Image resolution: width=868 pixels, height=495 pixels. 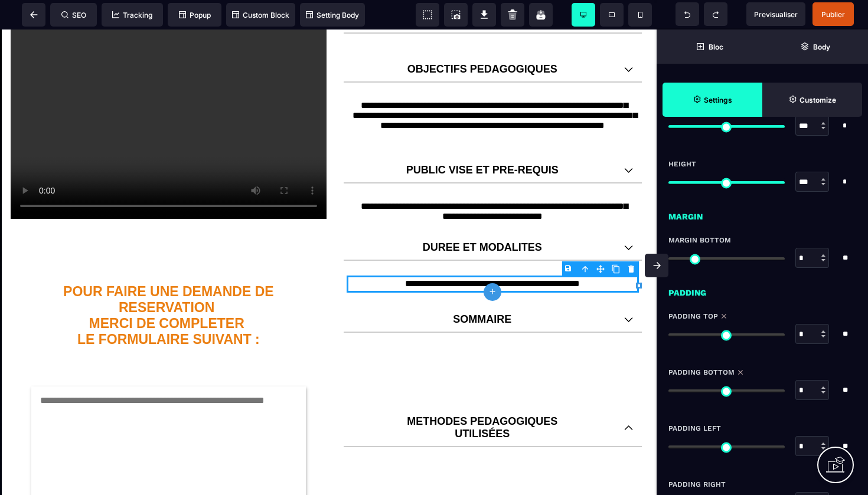 I want to click on span: Previsualiser, so click(x=776, y=14).